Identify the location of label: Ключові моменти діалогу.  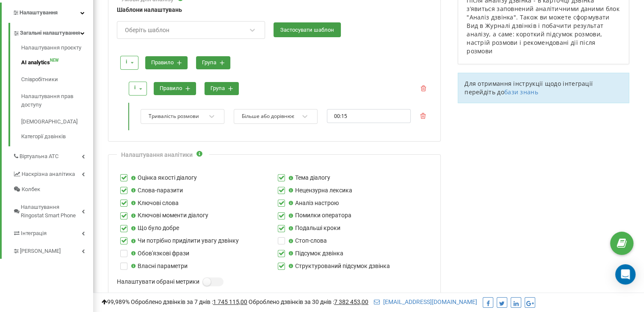
(169, 216).